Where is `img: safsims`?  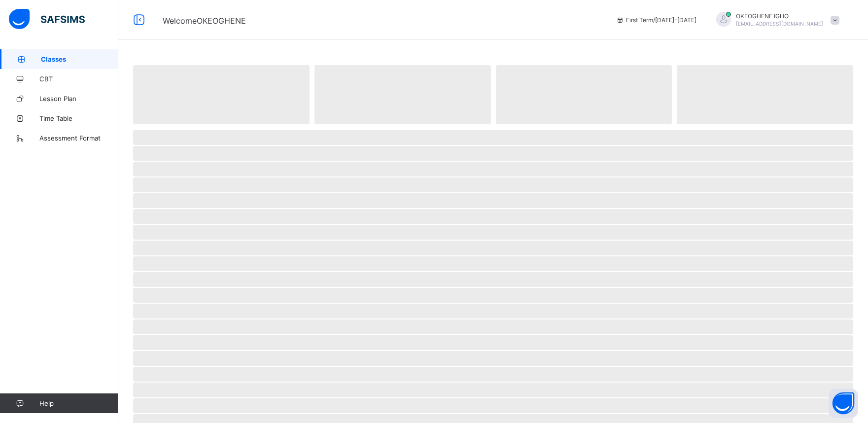
img: safsims is located at coordinates (47, 20).